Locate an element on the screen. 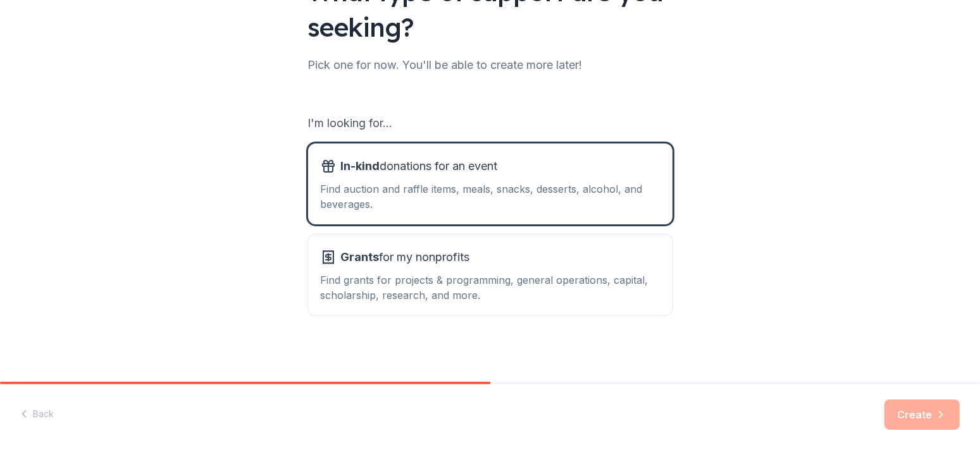 The width and height of the screenshot is (980, 450). div: Pick one for now. You'll be able to create more later! is located at coordinates (490, 65).